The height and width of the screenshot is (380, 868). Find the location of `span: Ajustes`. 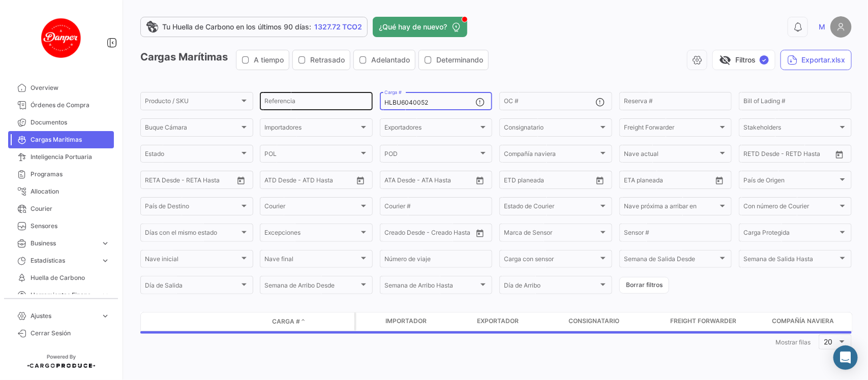

span: Ajustes is located at coordinates (63, 316).